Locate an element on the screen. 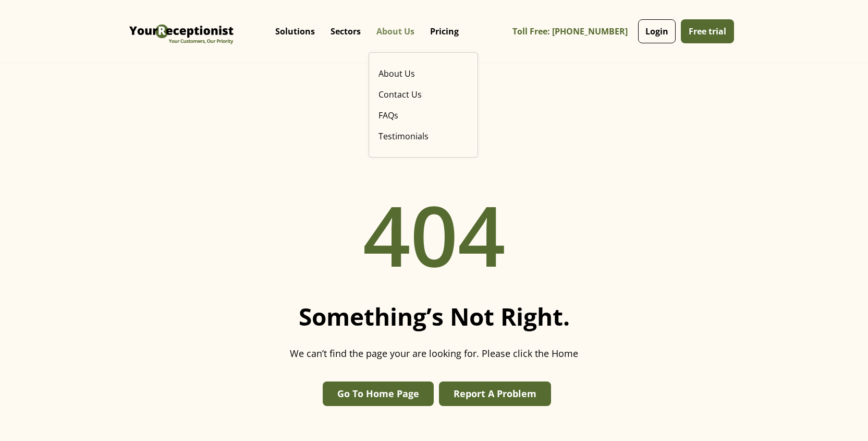 The height and width of the screenshot is (441, 868). div: About Us is located at coordinates (395, 31).